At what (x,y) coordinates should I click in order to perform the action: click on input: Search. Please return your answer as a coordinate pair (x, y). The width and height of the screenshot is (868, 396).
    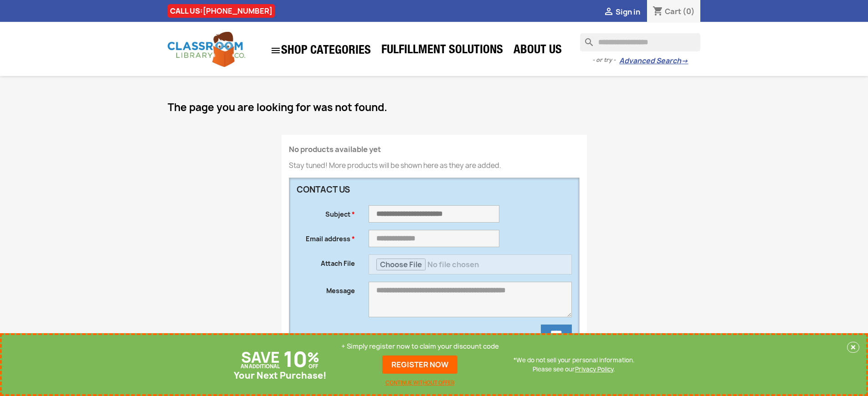
    Looking at the image, I should click on (640, 42).